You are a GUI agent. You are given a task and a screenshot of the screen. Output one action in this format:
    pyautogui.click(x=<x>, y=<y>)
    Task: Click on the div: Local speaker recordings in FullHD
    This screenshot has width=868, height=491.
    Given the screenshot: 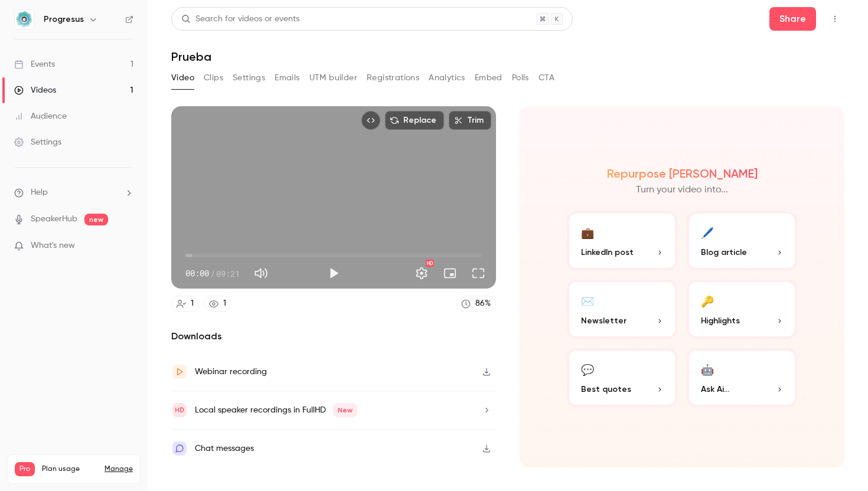 What is the action you would take?
    pyautogui.click(x=276, y=410)
    